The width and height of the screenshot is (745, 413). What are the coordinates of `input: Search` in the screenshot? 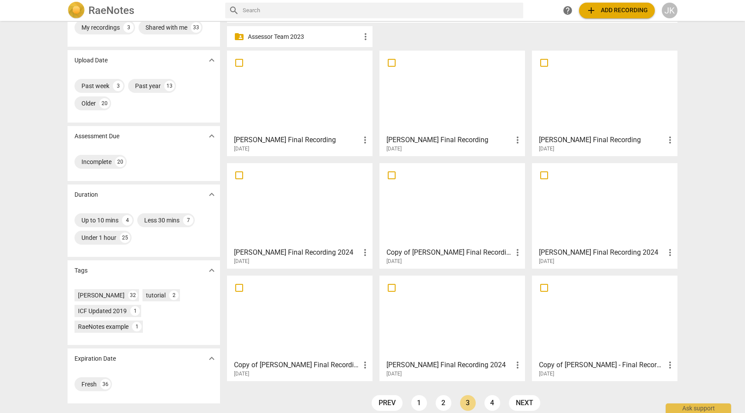 It's located at (381, 10).